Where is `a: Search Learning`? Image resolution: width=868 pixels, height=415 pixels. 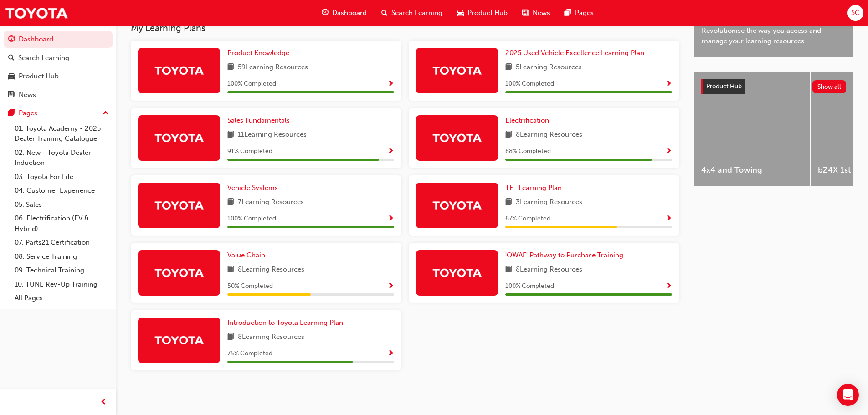
a: Search Learning is located at coordinates (58, 58).